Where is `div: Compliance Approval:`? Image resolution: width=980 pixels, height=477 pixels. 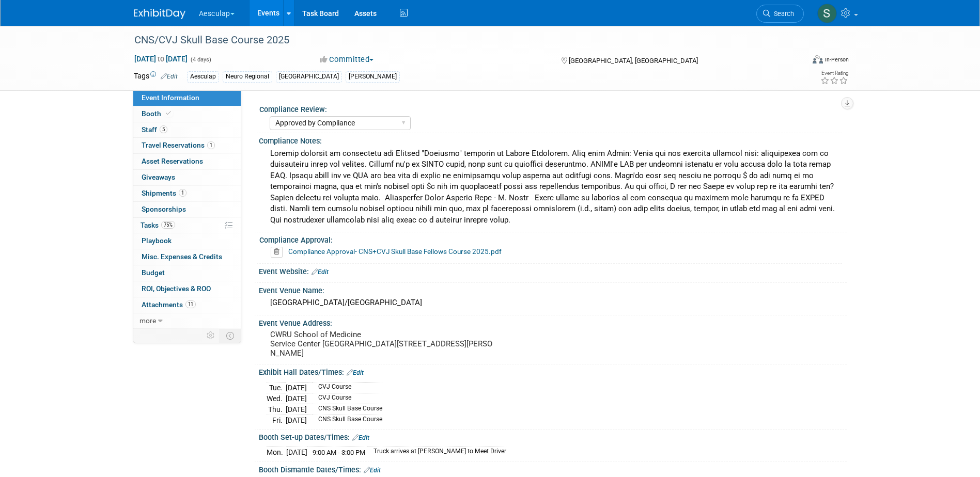 div: Compliance Approval: is located at coordinates (551, 239).